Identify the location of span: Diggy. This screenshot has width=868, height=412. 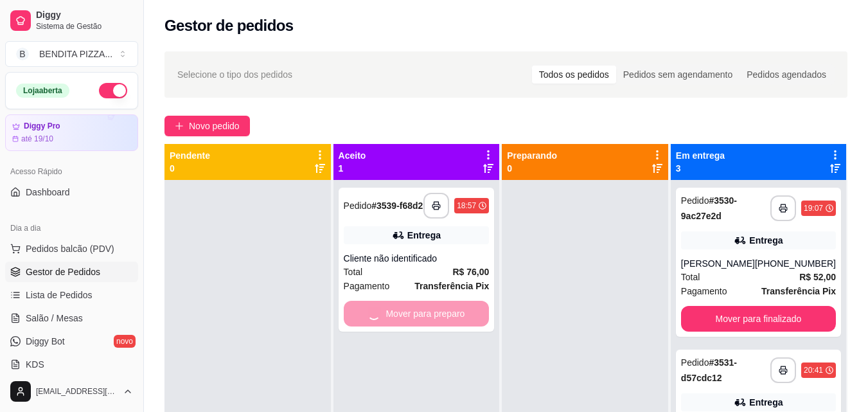
(84, 16).